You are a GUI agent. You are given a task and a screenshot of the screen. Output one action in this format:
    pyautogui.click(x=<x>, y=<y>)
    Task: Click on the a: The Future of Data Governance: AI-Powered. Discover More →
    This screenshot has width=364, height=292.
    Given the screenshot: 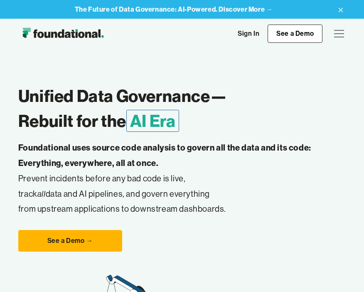 What is the action you would take?
    pyautogui.click(x=174, y=9)
    